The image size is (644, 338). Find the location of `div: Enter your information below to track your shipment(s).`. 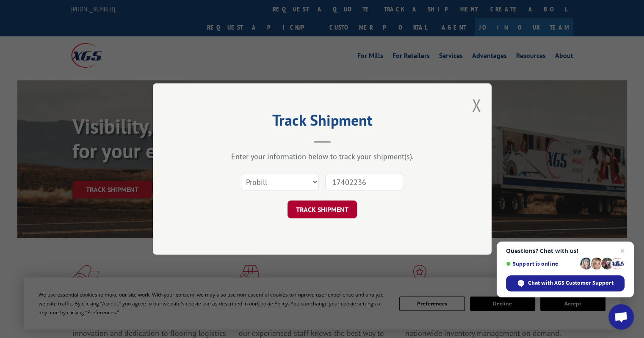

div: Enter your information below to track your shipment(s). is located at coordinates (322, 156).